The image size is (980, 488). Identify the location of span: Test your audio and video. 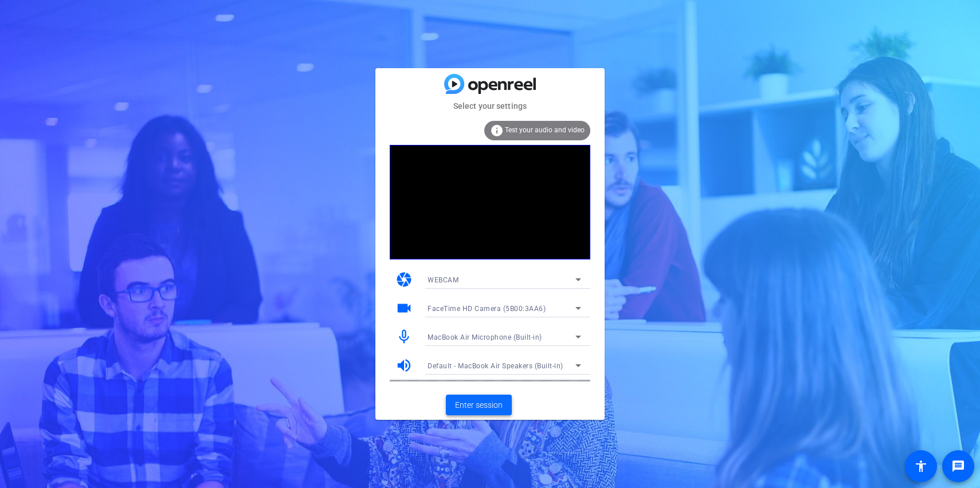
(545, 130).